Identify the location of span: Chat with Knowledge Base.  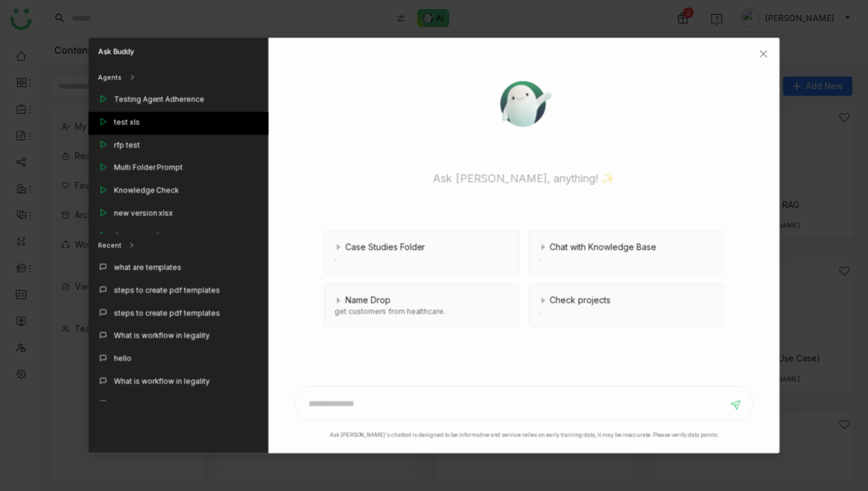
(603, 246).